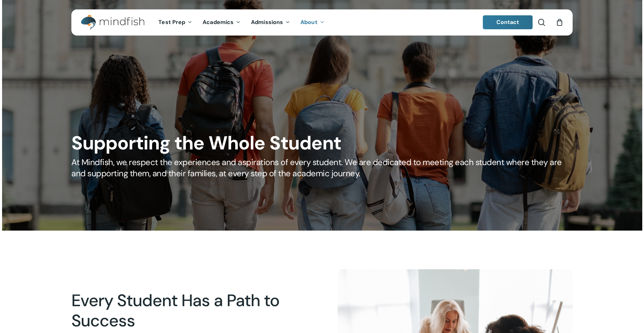 Image resolution: width=644 pixels, height=333 pixels. What do you see at coordinates (322, 168) in the screenshot?
I see `h5: At Mindfish, we respect the experiences and aspirations of every student. We are dedicated to mee...` at bounding box center [322, 168].